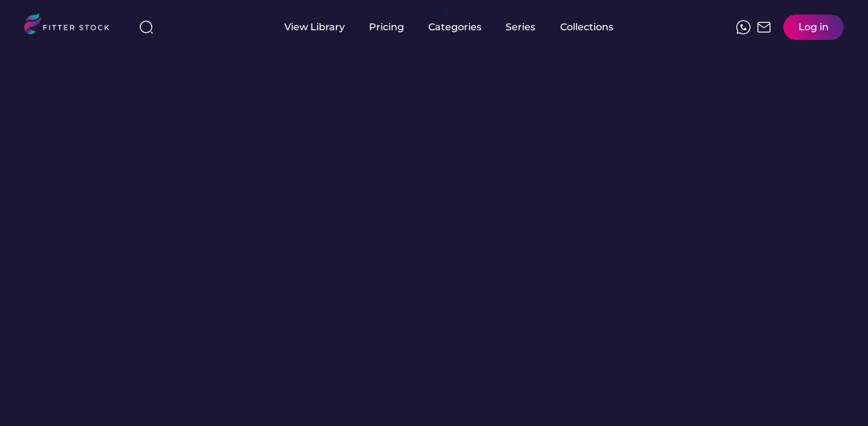 This screenshot has height=426, width=868. Describe the element at coordinates (146, 27) in the screenshot. I see `img: search-normal%203.svg` at that location.